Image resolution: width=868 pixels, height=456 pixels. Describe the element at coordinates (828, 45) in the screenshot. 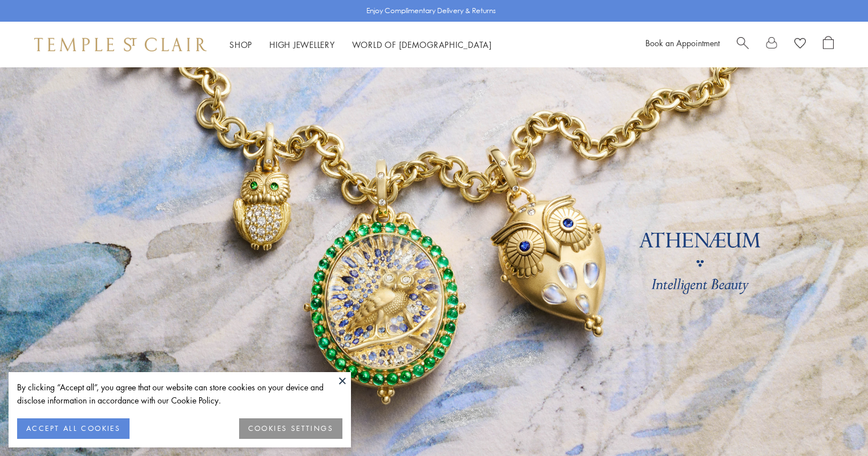

I see `a: Open Shopping Bag` at that location.